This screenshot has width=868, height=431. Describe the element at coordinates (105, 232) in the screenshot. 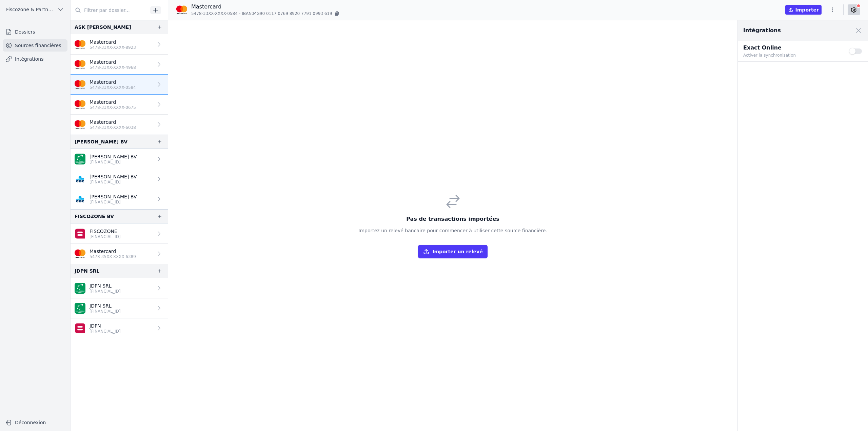

I see `p: FISCOZONE` at that location.